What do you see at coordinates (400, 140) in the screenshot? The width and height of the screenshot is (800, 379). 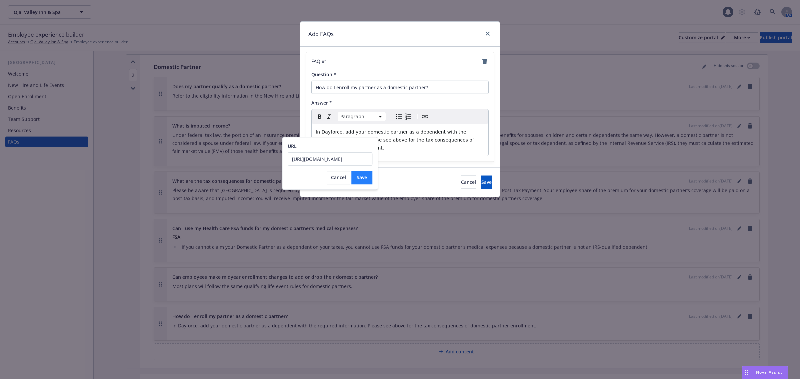 I see `div: editable markdown` at bounding box center [400, 140].